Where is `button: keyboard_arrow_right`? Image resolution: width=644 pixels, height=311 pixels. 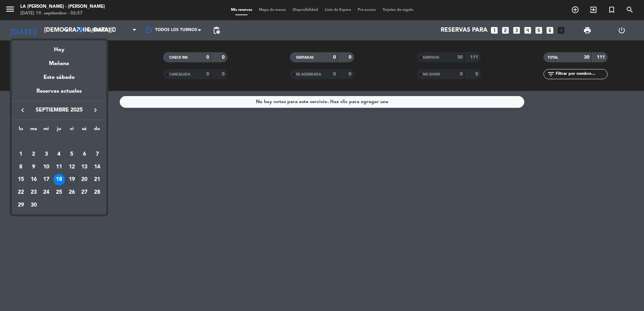 button: keyboard_arrow_right is located at coordinates (96, 110).